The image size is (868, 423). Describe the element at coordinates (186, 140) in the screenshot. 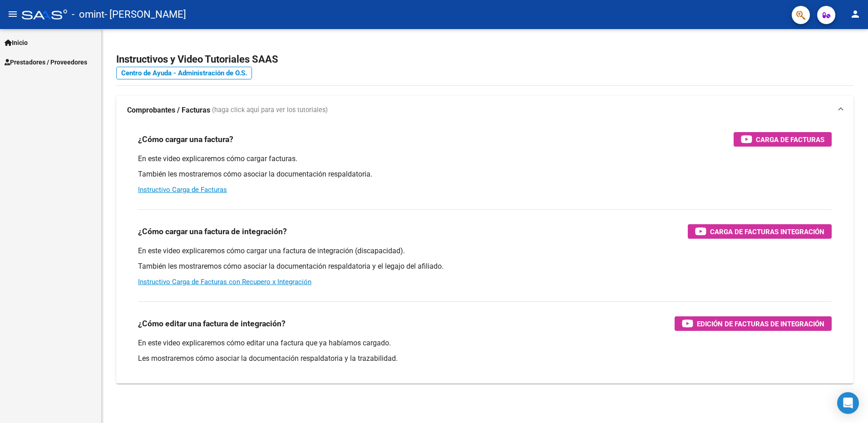

I see `h3: ¿Cómo cargar una factura?` at that location.